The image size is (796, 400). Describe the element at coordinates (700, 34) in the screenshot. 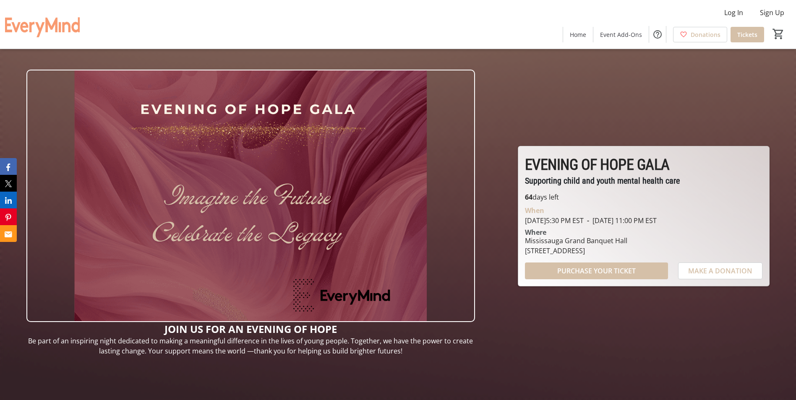

I see `a: Donations` at that location.